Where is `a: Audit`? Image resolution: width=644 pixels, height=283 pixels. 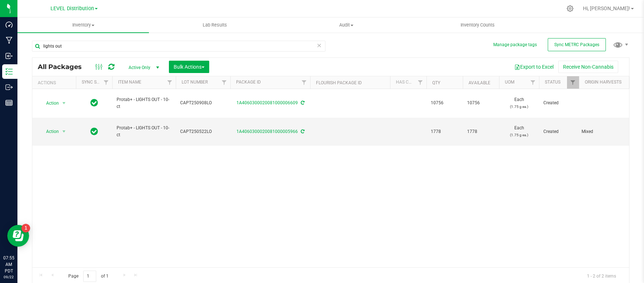 a: Audit is located at coordinates (346, 25).